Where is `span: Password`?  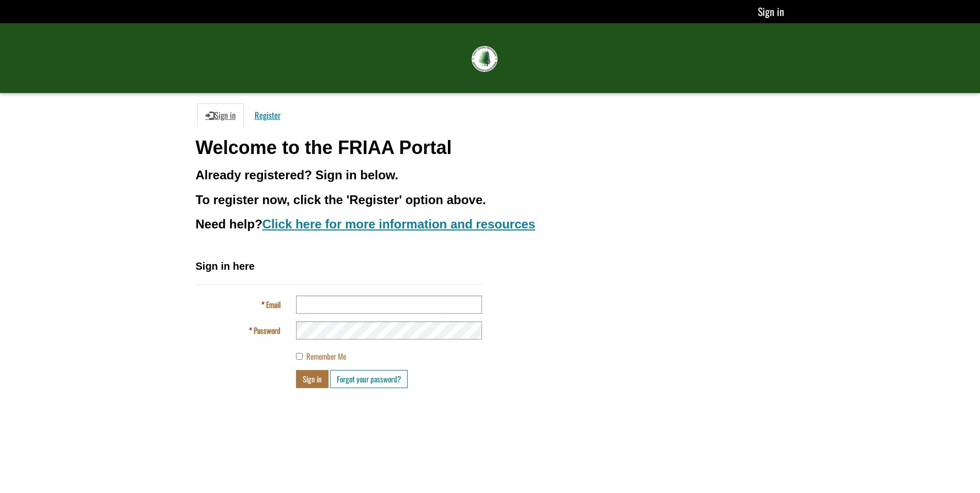
span: Password is located at coordinates (267, 330).